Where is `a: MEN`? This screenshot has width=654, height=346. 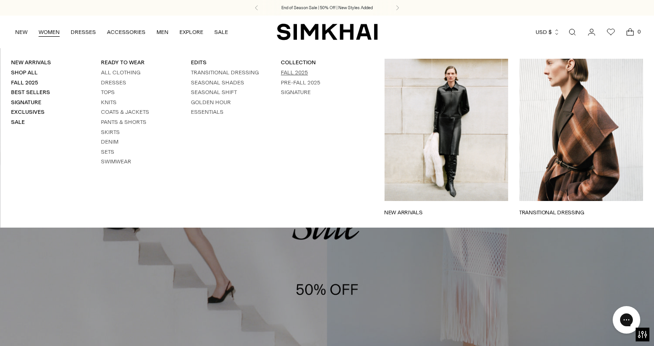
a: MEN is located at coordinates (162, 32).